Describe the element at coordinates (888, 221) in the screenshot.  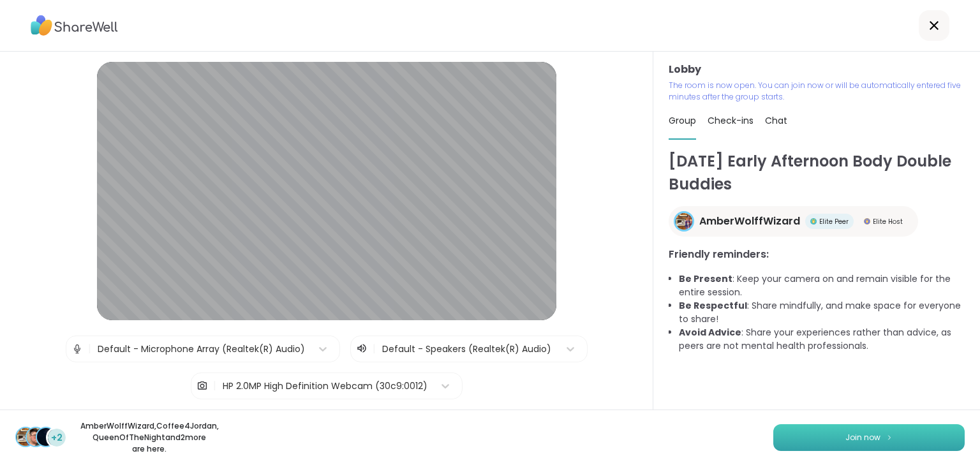
I see `span: Elite Host` at that location.